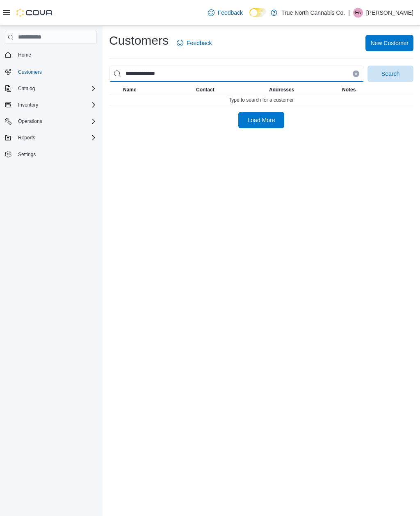  Describe the element at coordinates (138, 40) in the screenshot. I see `h1: Customers` at that location.